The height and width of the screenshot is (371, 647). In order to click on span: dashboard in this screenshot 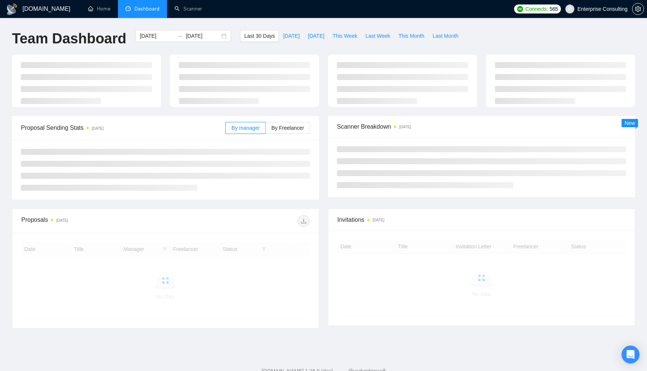, I will do `click(128, 9)`.